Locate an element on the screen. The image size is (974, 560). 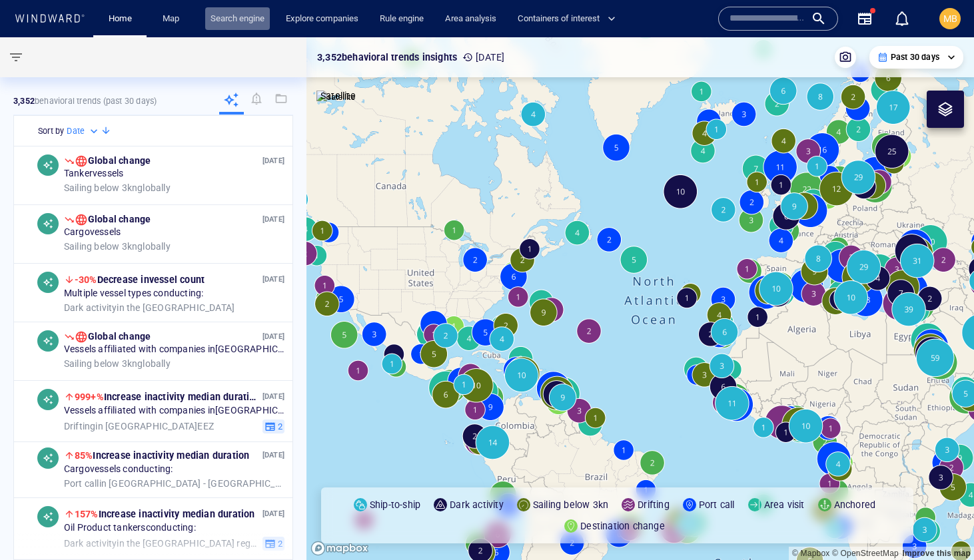
span: Multiple vessel types conducting: is located at coordinates (134, 294).